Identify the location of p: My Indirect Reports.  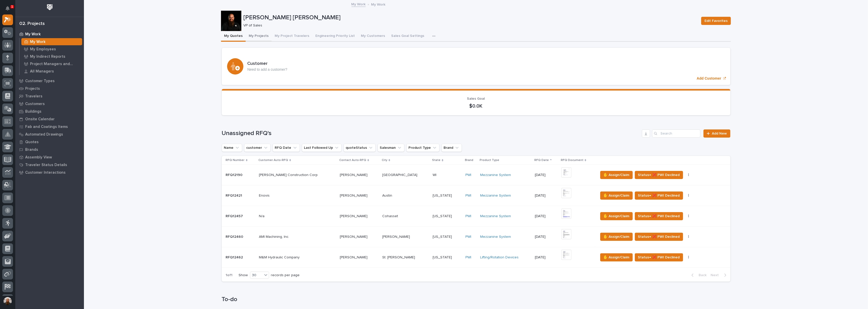
(48, 57).